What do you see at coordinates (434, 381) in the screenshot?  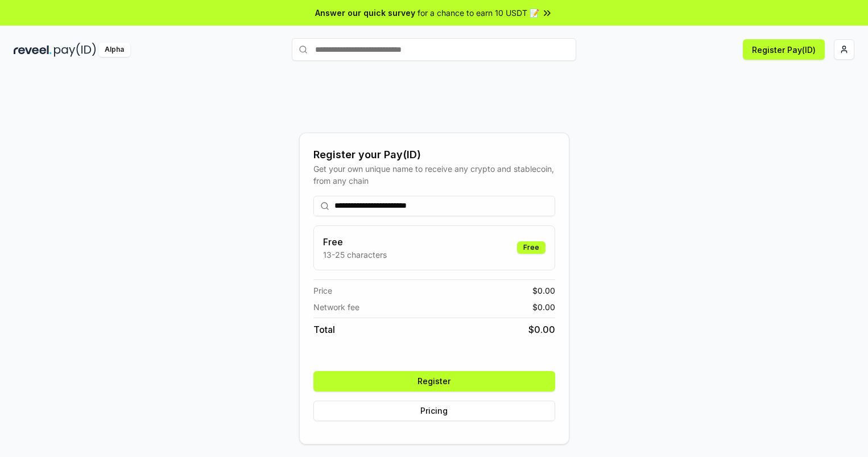 I see `button: Register` at bounding box center [434, 381].